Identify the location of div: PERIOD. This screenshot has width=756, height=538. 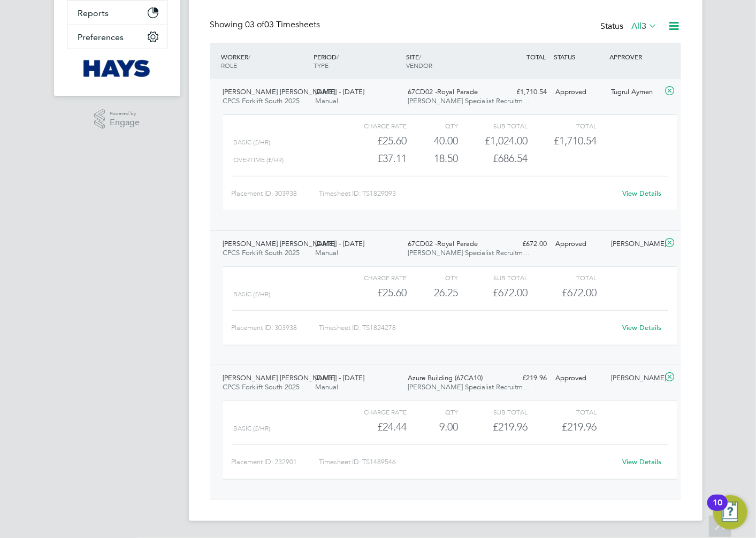
(357, 61).